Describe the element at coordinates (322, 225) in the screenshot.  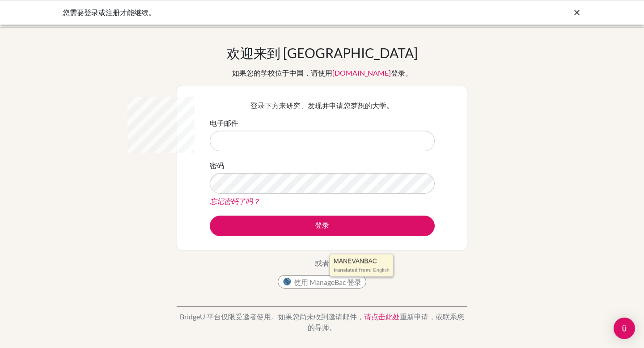
I see `font: 登录` at that location.